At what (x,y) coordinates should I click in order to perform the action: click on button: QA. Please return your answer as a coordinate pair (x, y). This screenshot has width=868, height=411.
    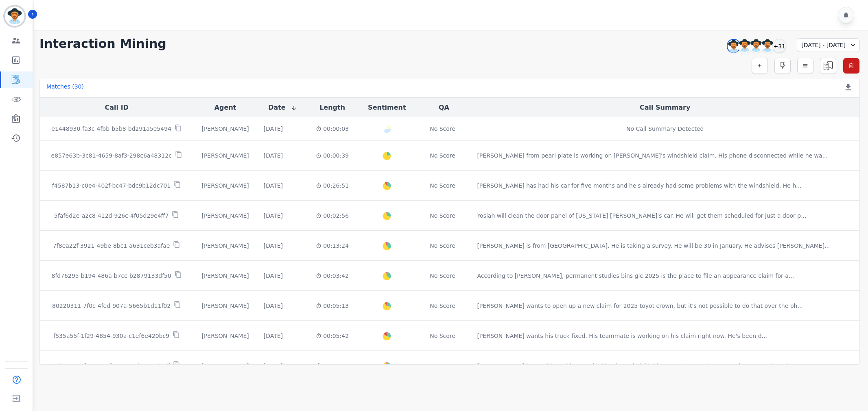
    Looking at the image, I should click on (444, 108).